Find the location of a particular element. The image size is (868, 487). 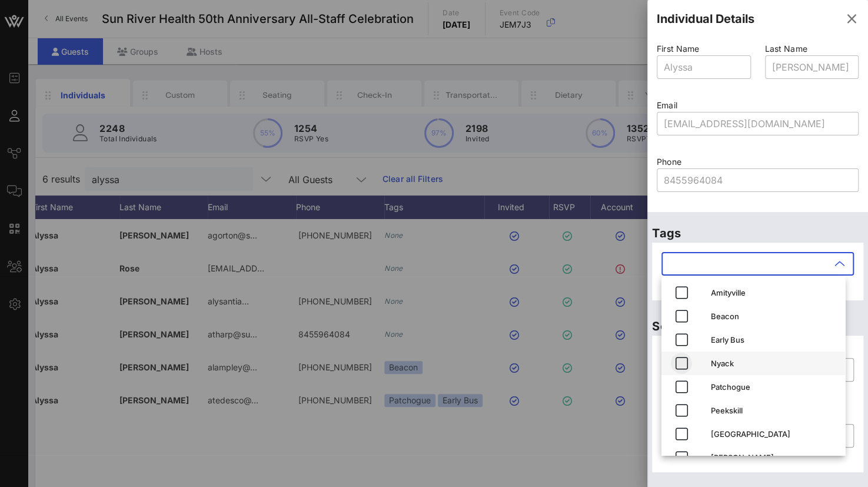

div: Amityville is located at coordinates (773, 293).